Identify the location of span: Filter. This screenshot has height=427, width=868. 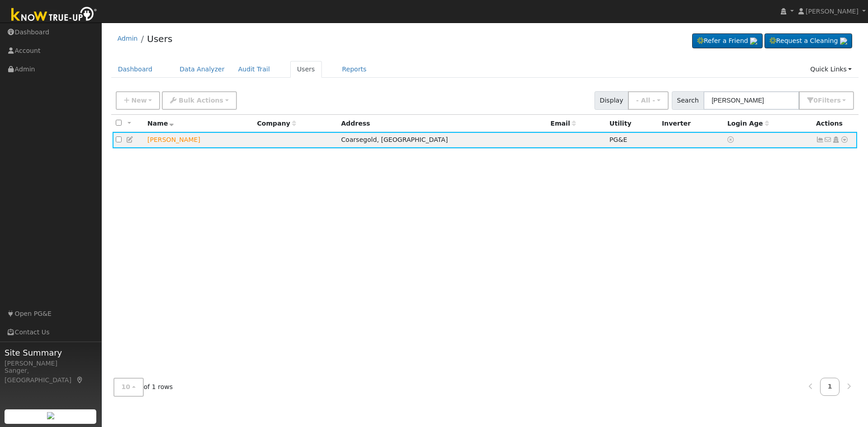
(828, 100).